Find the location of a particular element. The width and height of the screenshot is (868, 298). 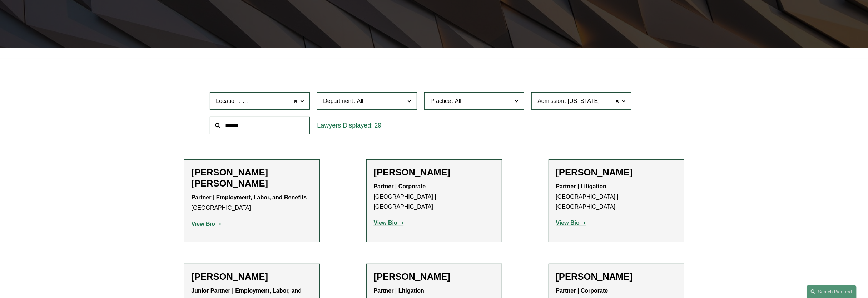

strong: Partner | Employment, Labor, and Benefits is located at coordinates (249, 197).